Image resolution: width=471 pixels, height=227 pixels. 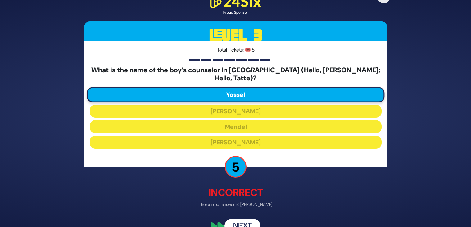 I want to click on p: 5, so click(x=235, y=167).